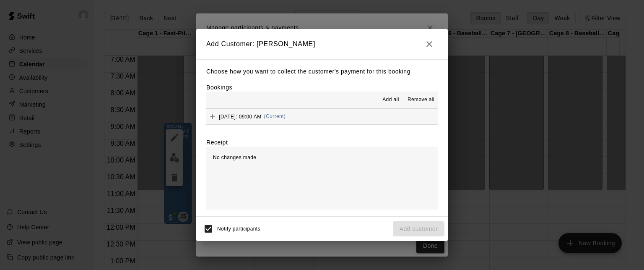  What do you see at coordinates (421, 100) in the screenshot?
I see `span: Remove all` at bounding box center [421, 100].